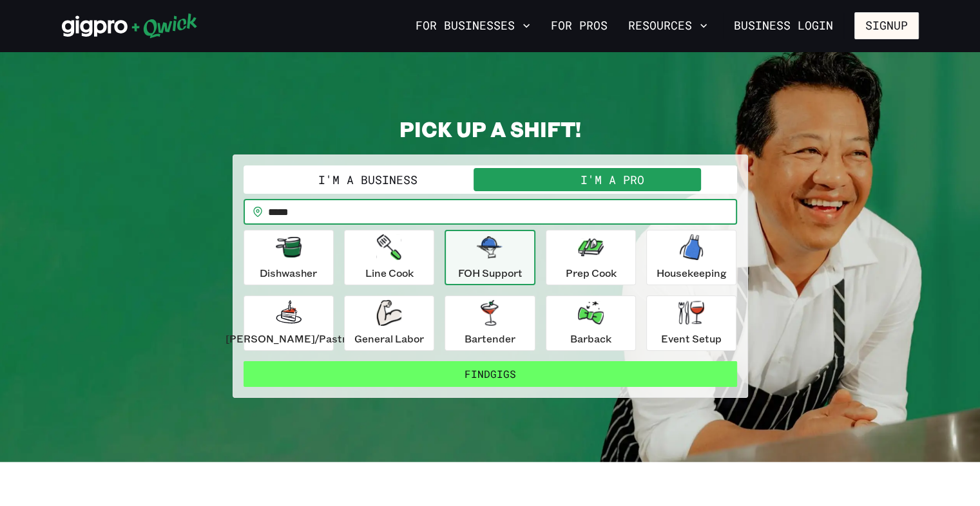 The height and width of the screenshot is (506, 980). What do you see at coordinates (691, 323) in the screenshot?
I see `button: Event Setup` at bounding box center [691, 323].